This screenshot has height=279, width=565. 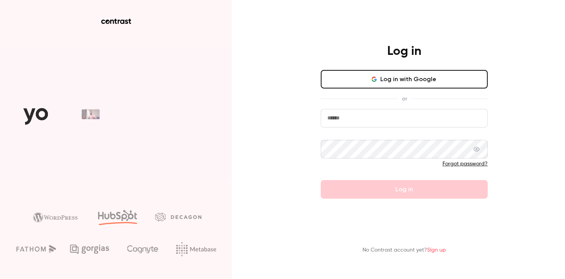 I want to click on span: or, so click(x=404, y=99).